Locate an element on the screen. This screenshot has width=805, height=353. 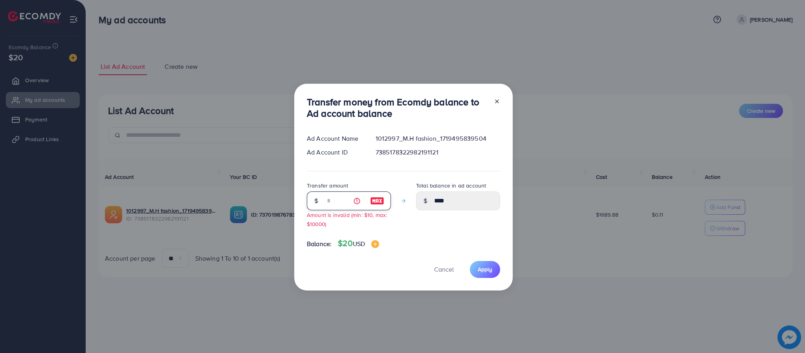
span: Balance: is located at coordinates (319, 244).